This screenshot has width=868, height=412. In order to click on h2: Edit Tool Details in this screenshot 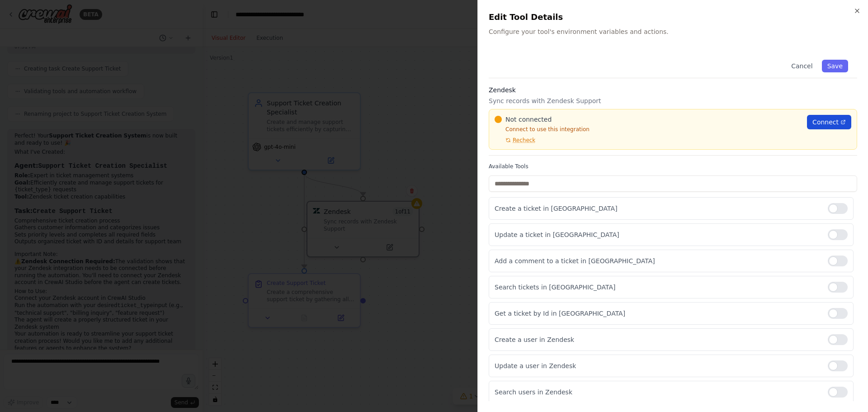, I will do `click(673, 17)`.